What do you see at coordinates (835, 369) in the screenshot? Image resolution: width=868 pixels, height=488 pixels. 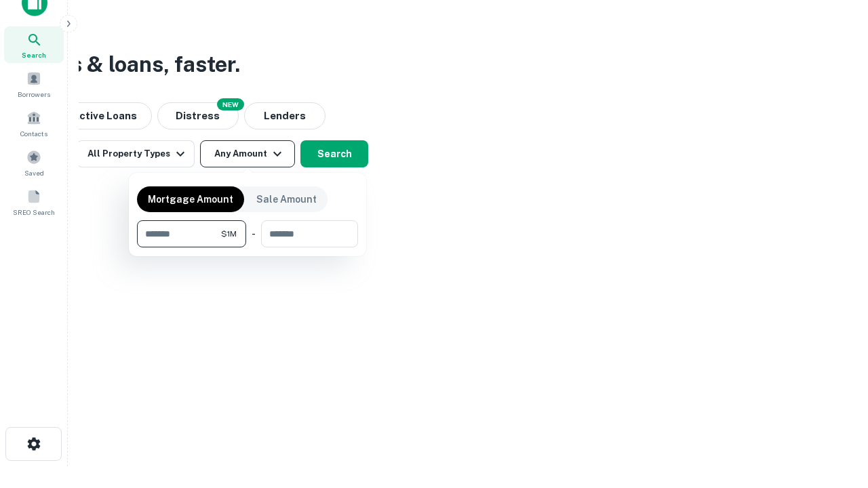 I see `div: Chat Widget` at bounding box center [835, 369].